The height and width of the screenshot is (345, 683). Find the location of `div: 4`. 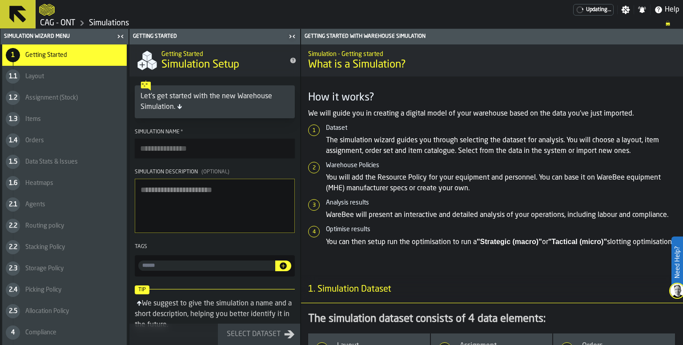

div: 4 is located at coordinates (13, 333).